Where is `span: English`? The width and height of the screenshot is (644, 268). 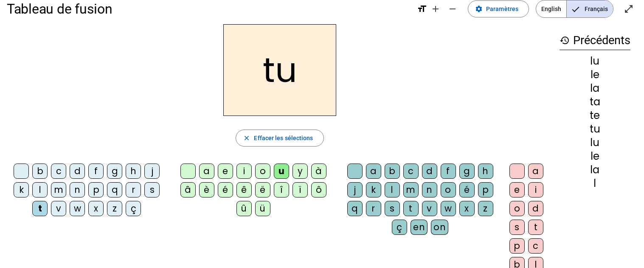
span: English is located at coordinates (551, 9).